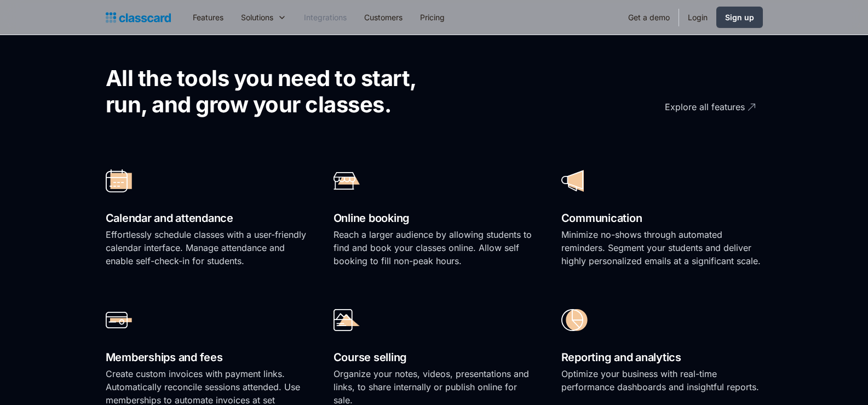  What do you see at coordinates (434, 357) in the screenshot?
I see `h2: Course selling` at bounding box center [434, 357].